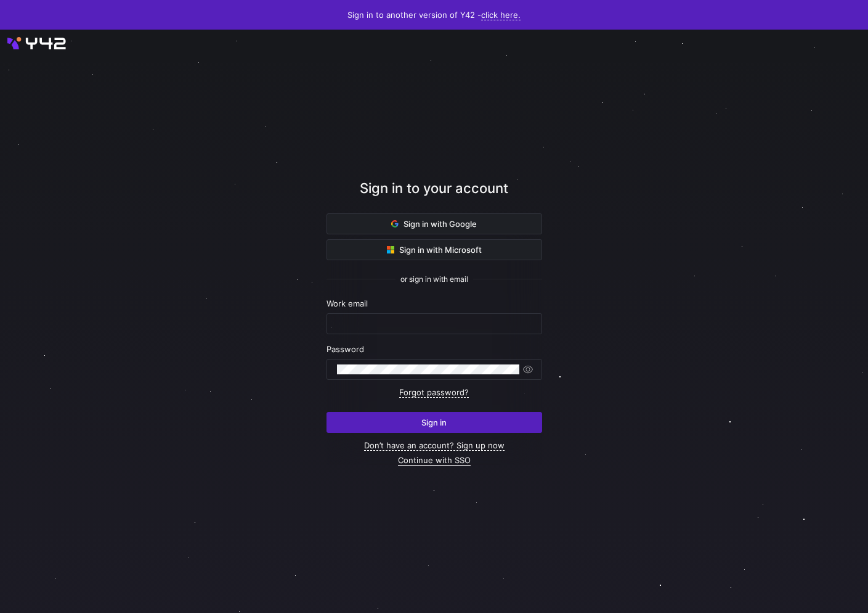  What do you see at coordinates (345, 348) in the screenshot?
I see `span: Password` at bounding box center [345, 348].